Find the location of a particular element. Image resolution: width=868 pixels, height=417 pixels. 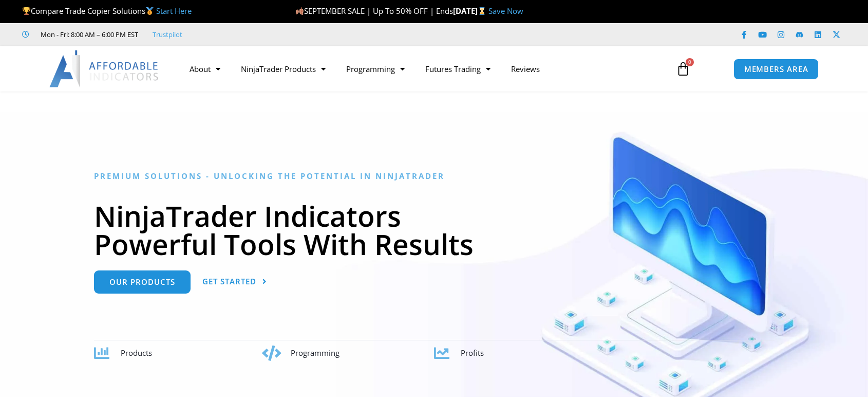

a: Save Now is located at coordinates (505, 11).